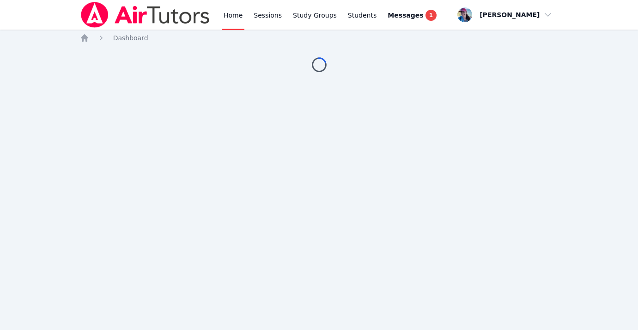 The height and width of the screenshot is (330, 638). I want to click on img: Air Tutors, so click(145, 15).